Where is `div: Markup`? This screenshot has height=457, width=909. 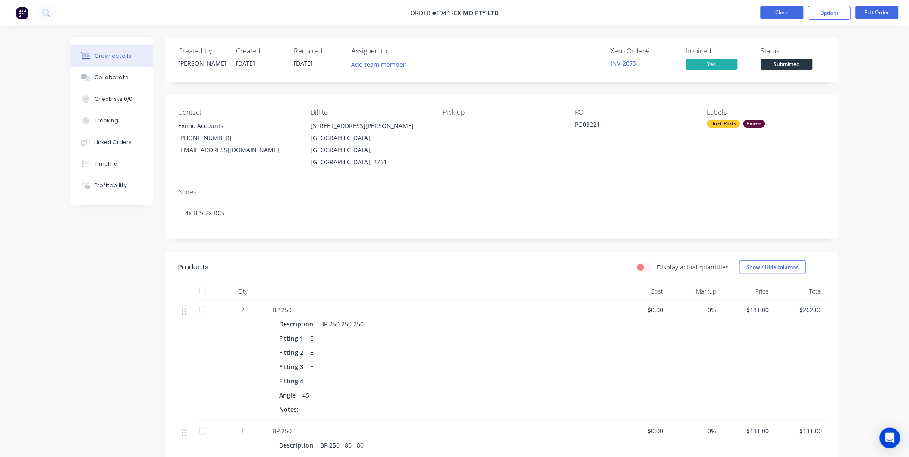 div: Markup is located at coordinates (693, 292).